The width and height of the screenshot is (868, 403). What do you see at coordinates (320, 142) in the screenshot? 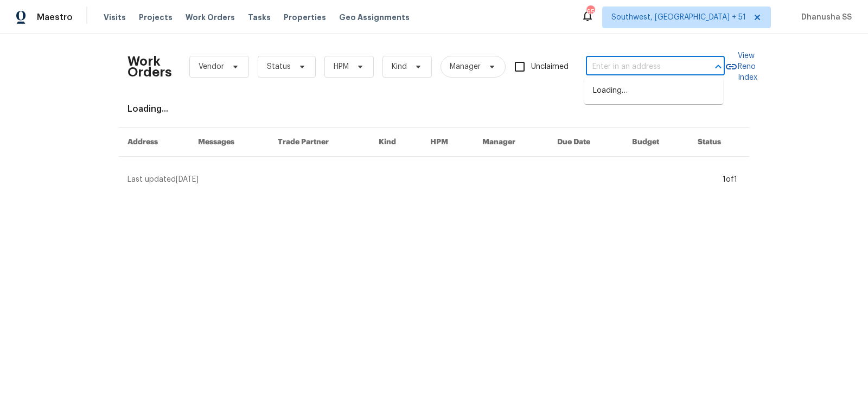
I see `th: Trade Partner` at bounding box center [320, 142].